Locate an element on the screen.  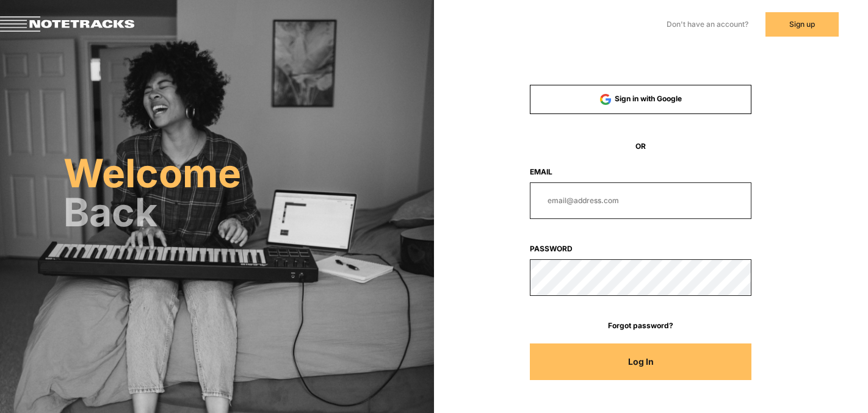
button: Log In is located at coordinates (640, 362).